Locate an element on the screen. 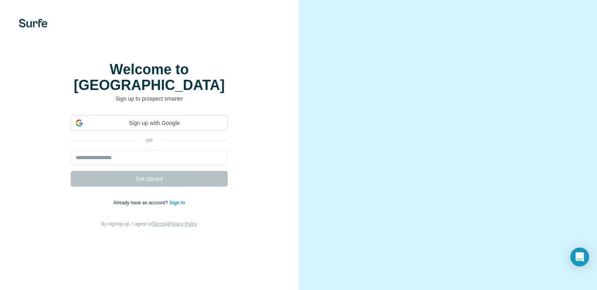  p: Sign up to prospect smarter is located at coordinates (149, 99).